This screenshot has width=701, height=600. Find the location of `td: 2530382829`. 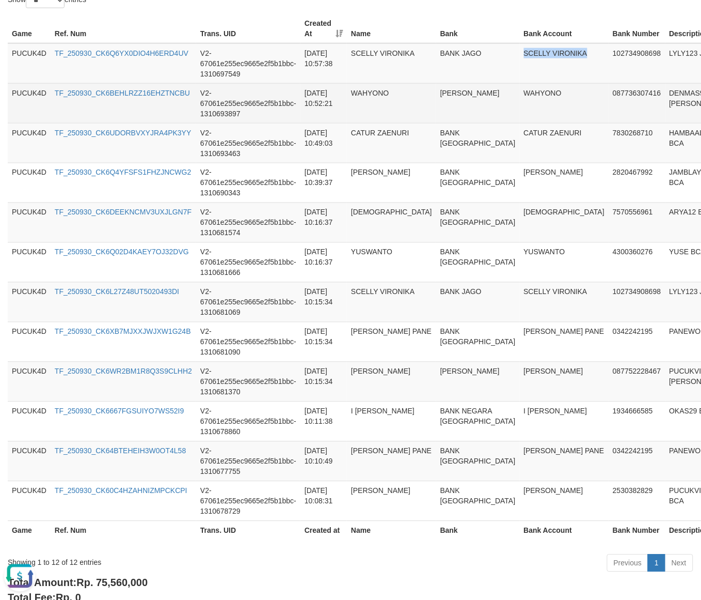

td: 2530382829 is located at coordinates (637, 501).